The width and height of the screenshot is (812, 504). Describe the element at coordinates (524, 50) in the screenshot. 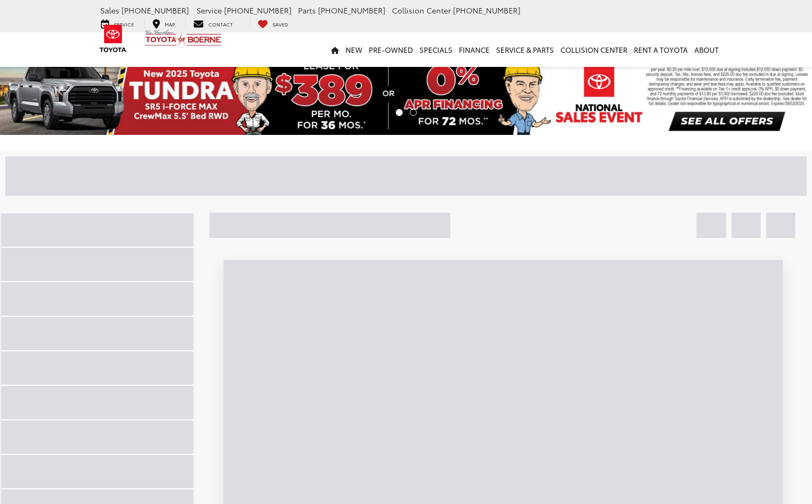

I see `a: Service & Parts: Opens in a new tab` at that location.